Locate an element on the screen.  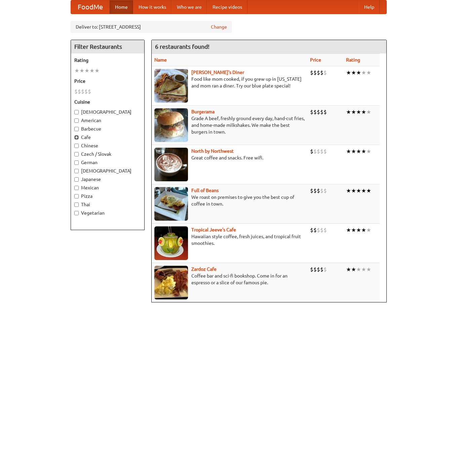
b: Full of Beans is located at coordinates (205, 190).